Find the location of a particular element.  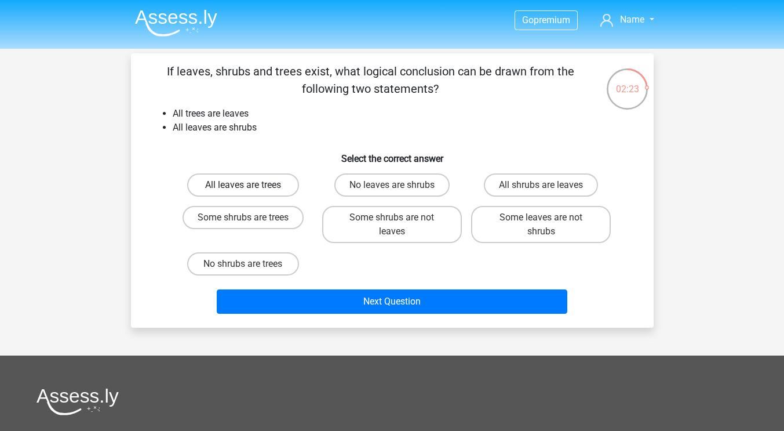

label: All leaves are trees is located at coordinates (243, 185).